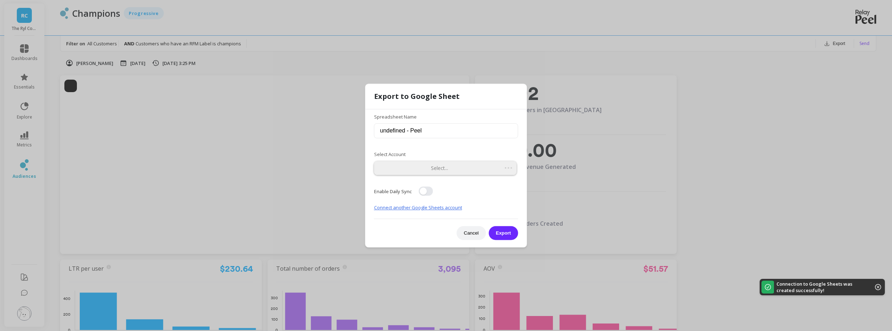  Describe the element at coordinates (418, 208) in the screenshot. I see `a: Connect another Google Sheets account` at that location.